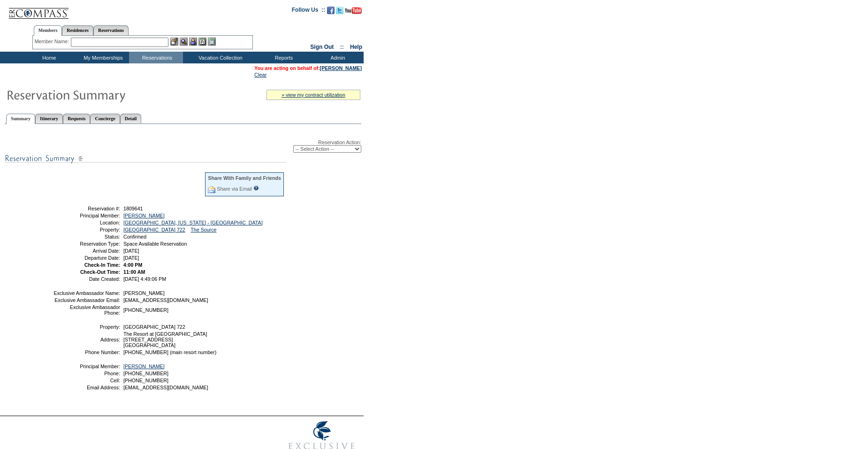 The image size is (868, 449). Describe the element at coordinates (336, 57) in the screenshot. I see `td: Admin` at that location.